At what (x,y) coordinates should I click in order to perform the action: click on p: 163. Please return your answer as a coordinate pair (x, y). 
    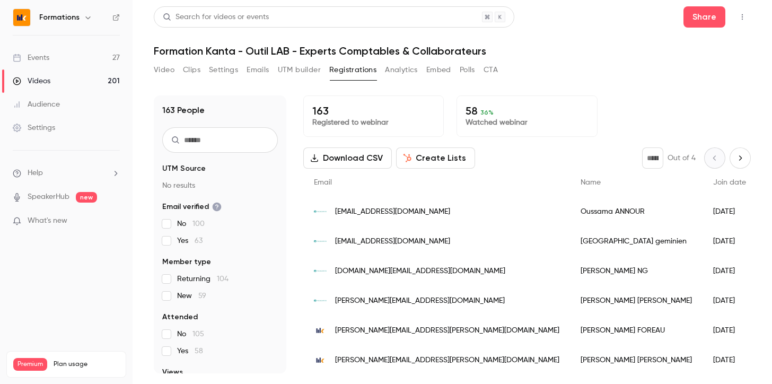
    Looking at the image, I should click on (373, 111).